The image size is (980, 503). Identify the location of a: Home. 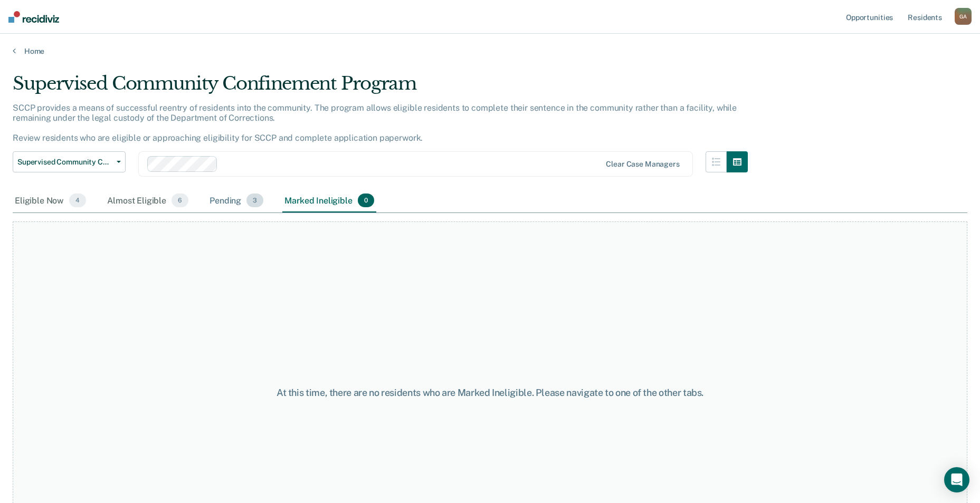
(490, 52).